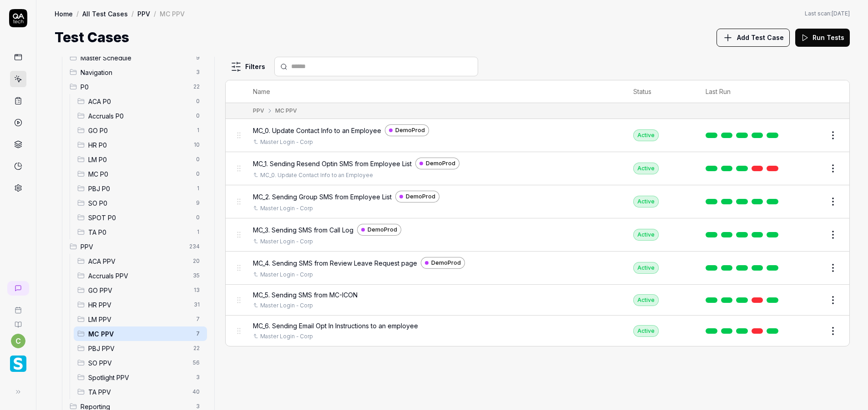 Image resolution: width=868 pixels, height=410 pixels. What do you see at coordinates (139, 160) in the screenshot?
I see `span: LM P0` at bounding box center [139, 160].